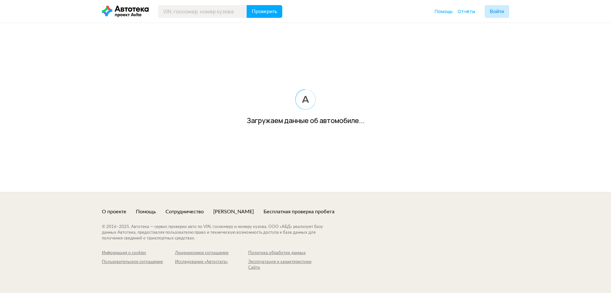 This screenshot has height=293, width=611. I want to click on button: Проверить, so click(265, 11).